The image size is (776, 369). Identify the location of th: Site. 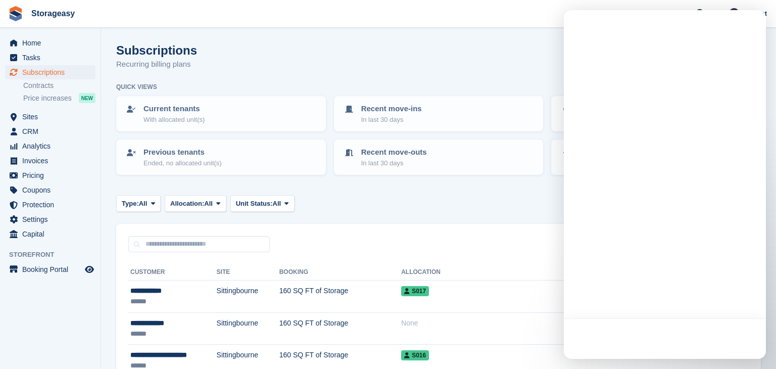
(248, 272).